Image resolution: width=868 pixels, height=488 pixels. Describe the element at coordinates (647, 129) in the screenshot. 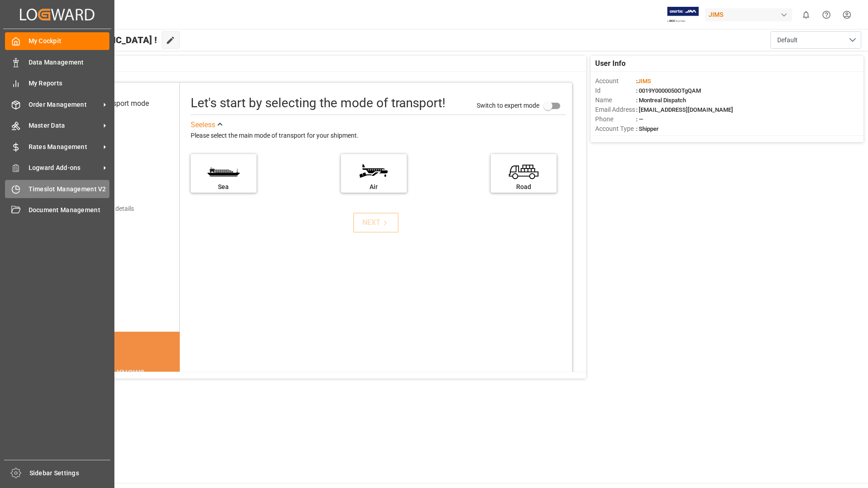

I see `span: : Shipper` at that location.